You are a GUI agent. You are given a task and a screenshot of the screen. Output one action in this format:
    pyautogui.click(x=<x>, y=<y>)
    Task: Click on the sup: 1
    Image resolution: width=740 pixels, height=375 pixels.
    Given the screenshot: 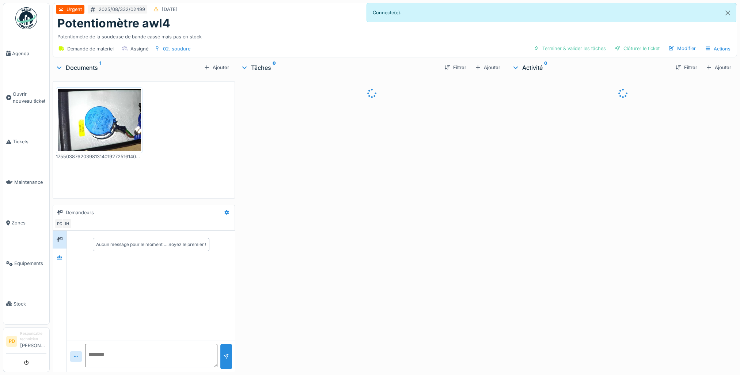 What is the action you would take?
    pyautogui.click(x=100, y=68)
    